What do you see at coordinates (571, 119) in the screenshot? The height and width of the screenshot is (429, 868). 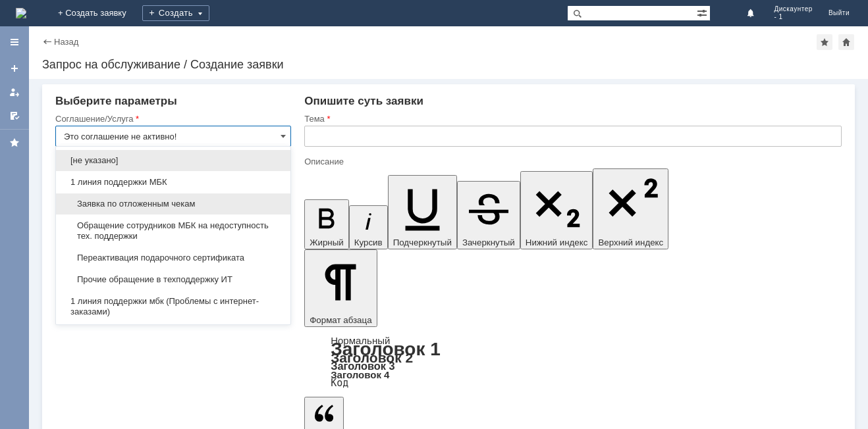 I see `div: Тема` at bounding box center [571, 119].